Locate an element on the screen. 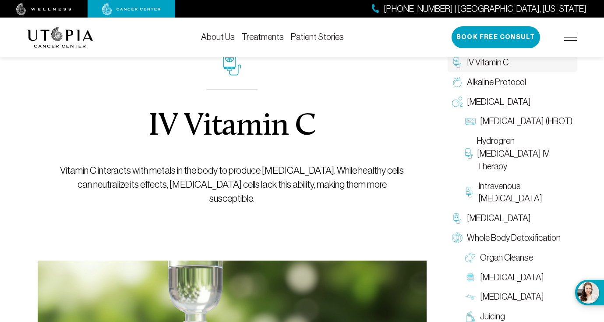 Image resolution: width=604 pixels, height=322 pixels. img: Colon Therapy is located at coordinates (471, 277).